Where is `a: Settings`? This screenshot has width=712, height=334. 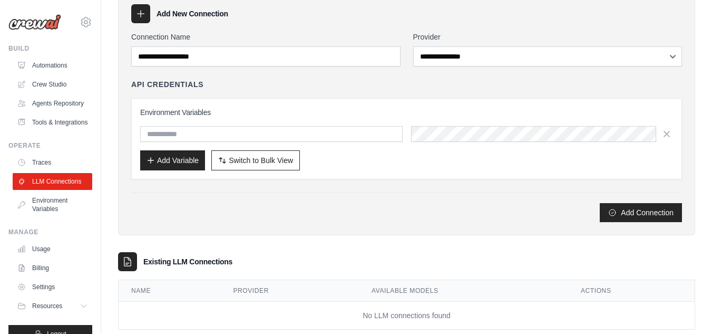
a: Settings is located at coordinates (52, 287).